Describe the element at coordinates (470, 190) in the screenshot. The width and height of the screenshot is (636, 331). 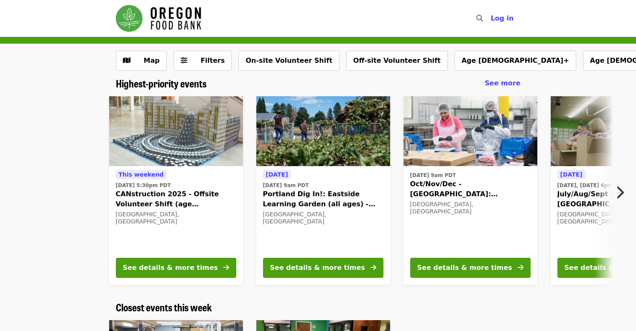
I see `a: See details for "Oct/Nov/Dec - Beaverton: Repack/Sort (age 10+)"` at that location.